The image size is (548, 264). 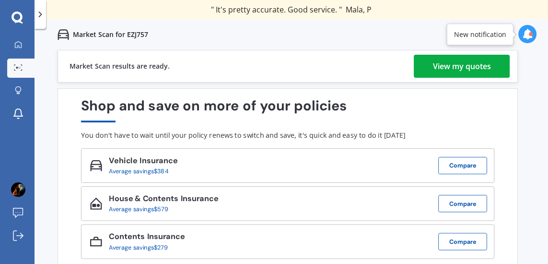 What do you see at coordinates (143, 247) in the screenshot?
I see `div: Average savings $279` at bounding box center [143, 247].